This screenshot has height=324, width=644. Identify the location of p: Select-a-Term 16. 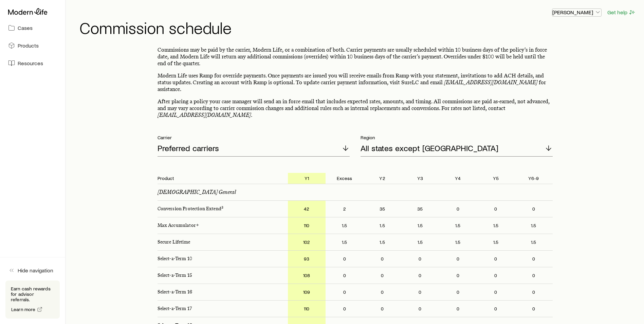
(220, 292).